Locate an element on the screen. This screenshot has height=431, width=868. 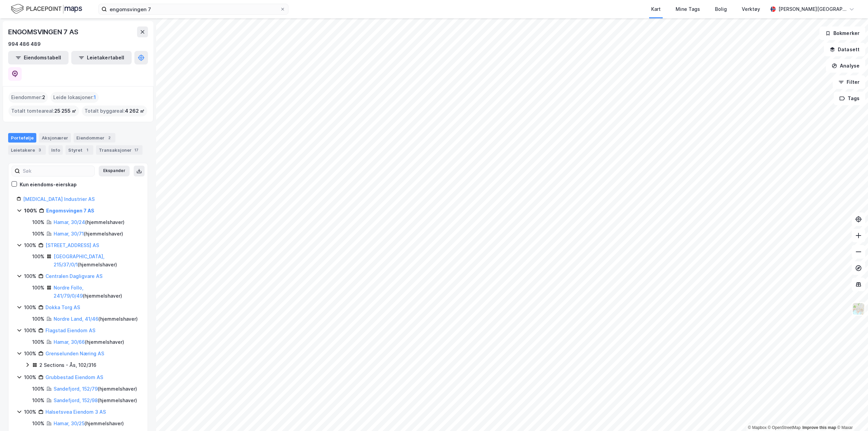
button: Ekspander is located at coordinates (114, 171).